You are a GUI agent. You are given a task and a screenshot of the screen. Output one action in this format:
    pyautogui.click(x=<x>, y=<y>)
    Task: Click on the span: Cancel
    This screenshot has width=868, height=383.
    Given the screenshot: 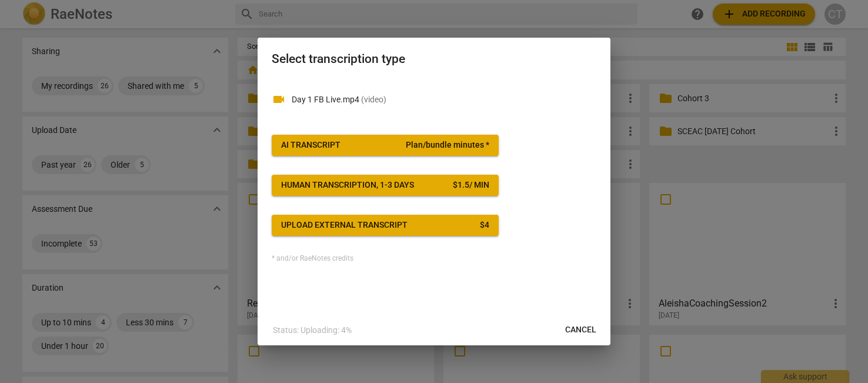 What is the action you would take?
    pyautogui.click(x=580, y=330)
    